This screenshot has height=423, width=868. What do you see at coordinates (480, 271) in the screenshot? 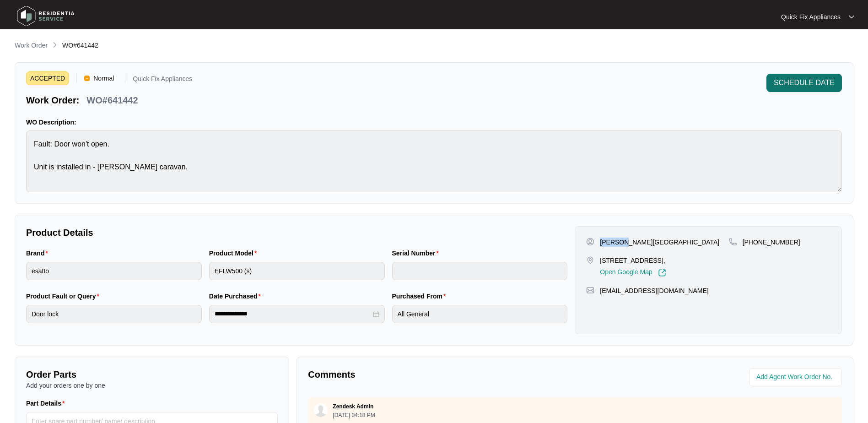
I see `input: Serial Number` at bounding box center [480, 271].